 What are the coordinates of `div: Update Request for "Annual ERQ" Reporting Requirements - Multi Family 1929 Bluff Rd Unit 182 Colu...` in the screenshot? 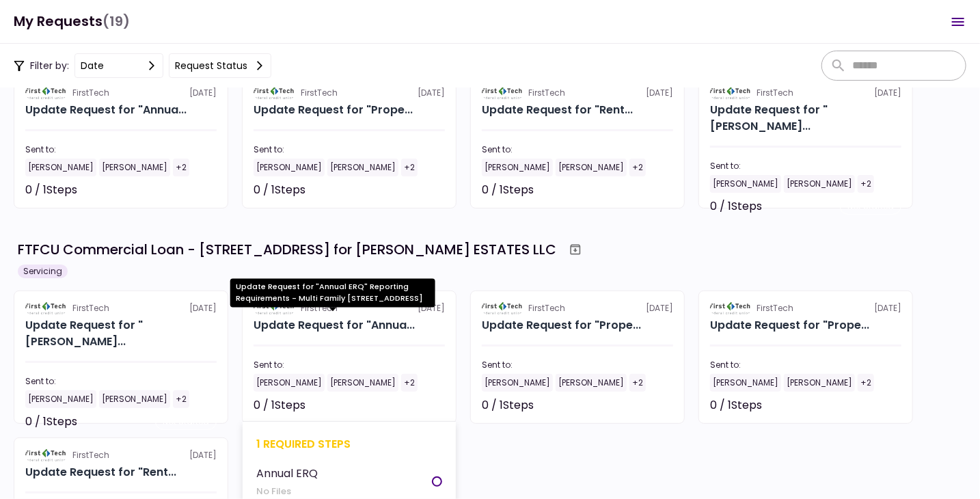 It's located at (106, 110).